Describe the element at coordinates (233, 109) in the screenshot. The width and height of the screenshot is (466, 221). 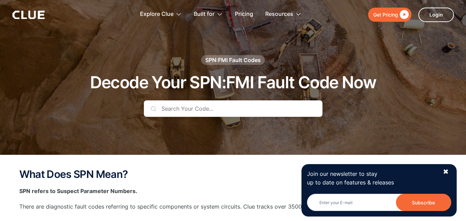
I see `input: Search Your Code...` at that location.